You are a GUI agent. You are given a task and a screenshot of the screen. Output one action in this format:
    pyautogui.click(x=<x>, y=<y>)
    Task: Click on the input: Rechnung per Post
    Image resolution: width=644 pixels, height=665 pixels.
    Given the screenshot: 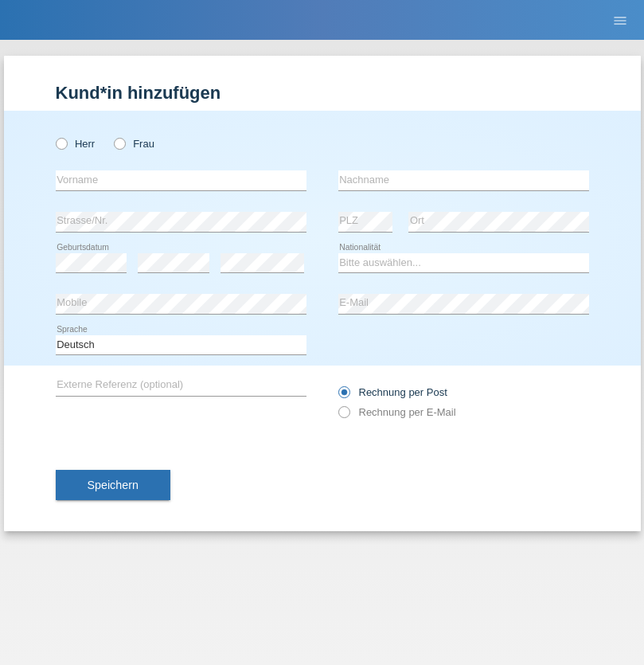 What is the action you would take?
    pyautogui.click(x=344, y=396)
    